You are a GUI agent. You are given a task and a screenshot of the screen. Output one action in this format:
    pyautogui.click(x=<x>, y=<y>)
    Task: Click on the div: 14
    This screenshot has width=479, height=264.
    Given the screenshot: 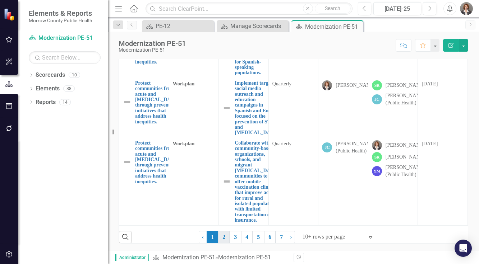 What is the action you would take?
    pyautogui.click(x=65, y=102)
    